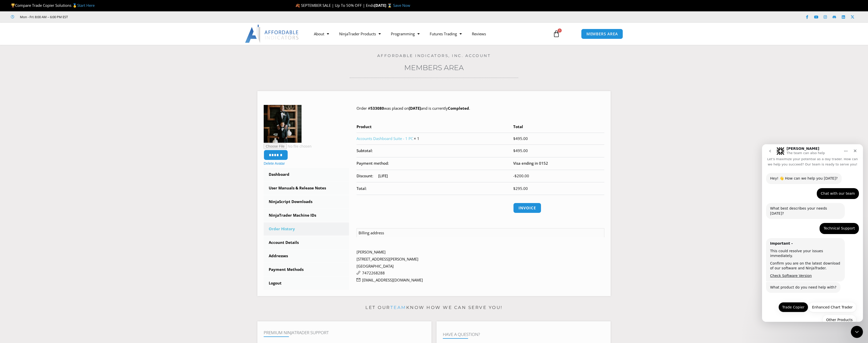  What do you see at coordinates (398, 308) in the screenshot?
I see `a: team` at bounding box center [398, 308].